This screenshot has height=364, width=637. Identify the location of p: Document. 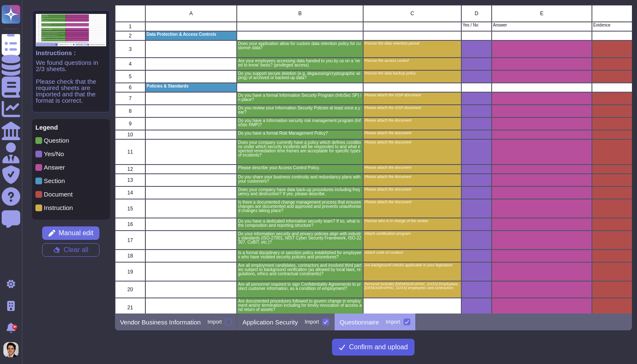
(58, 194).